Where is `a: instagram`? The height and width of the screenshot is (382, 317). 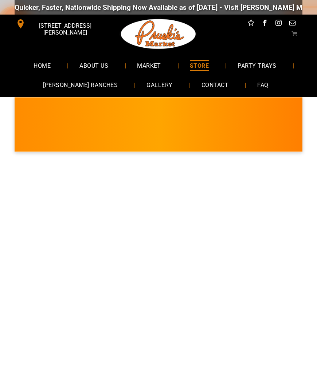
a: instagram is located at coordinates (278, 24).